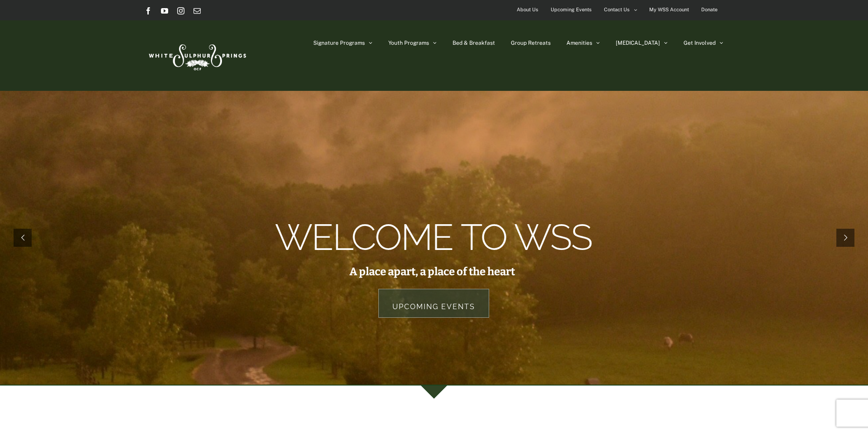 This screenshot has height=433, width=868. I want to click on span: Contact Us, so click(617, 9).